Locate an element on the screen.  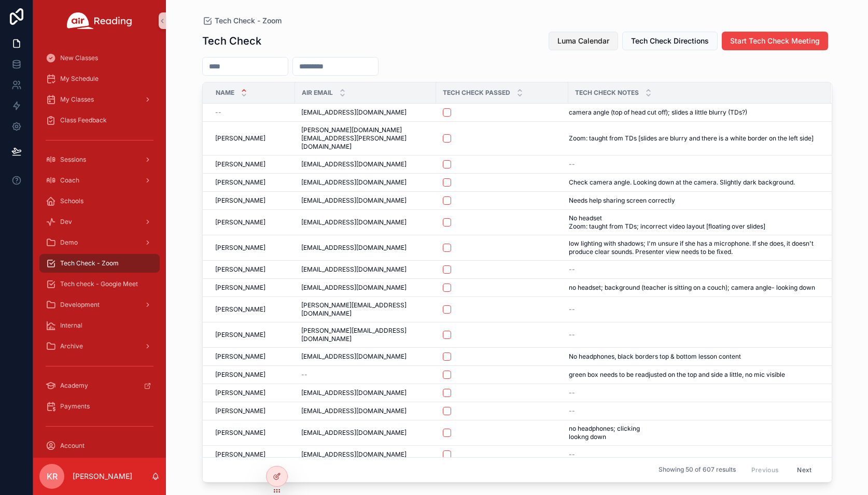
span: Academy is located at coordinates (74, 386).